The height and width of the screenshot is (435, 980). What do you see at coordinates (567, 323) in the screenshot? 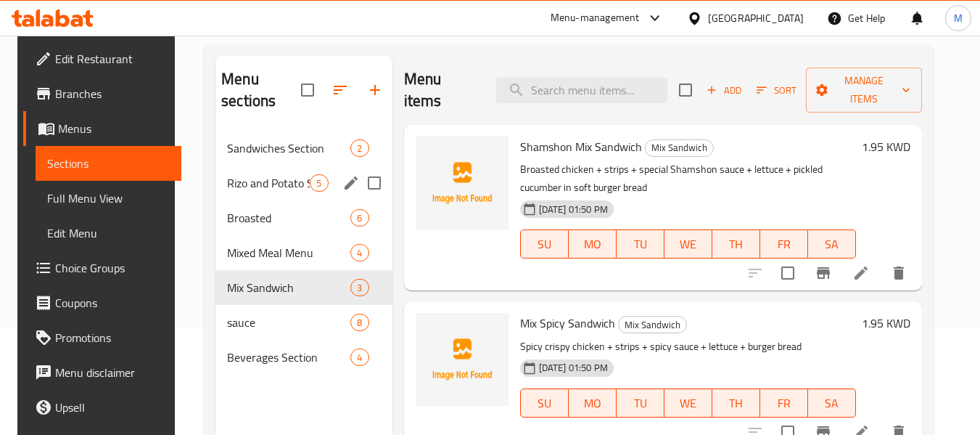
I see `span: Mix Spicy Sandwich` at bounding box center [567, 323].